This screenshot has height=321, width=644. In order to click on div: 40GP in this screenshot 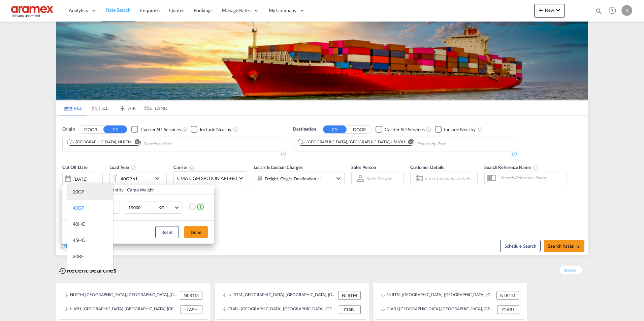, I will do `click(79, 208)`.